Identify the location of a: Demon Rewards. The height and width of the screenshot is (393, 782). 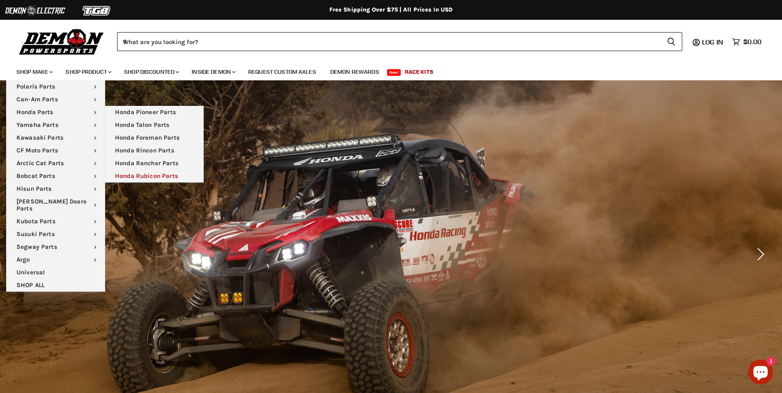
(355, 72).